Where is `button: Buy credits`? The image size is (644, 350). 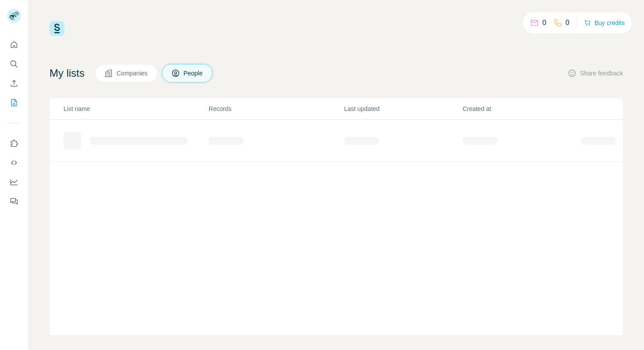 button: Buy credits is located at coordinates (604, 23).